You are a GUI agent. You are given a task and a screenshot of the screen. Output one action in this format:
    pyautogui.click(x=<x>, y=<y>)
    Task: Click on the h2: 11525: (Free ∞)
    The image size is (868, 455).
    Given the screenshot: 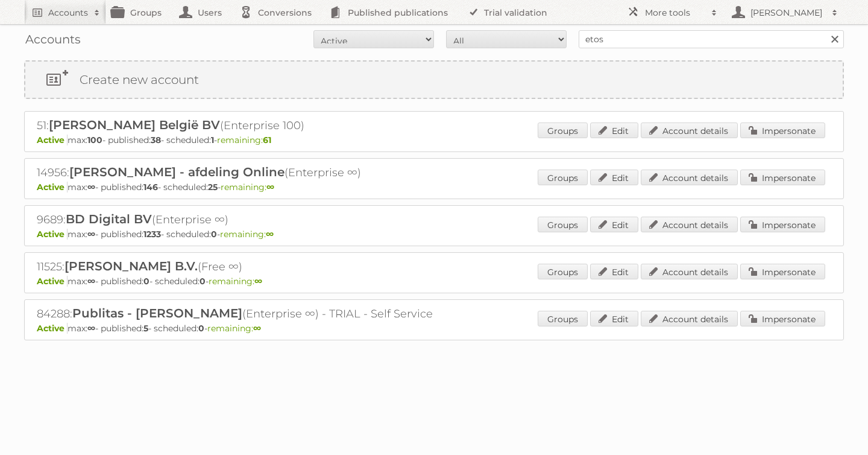 What is the action you would take?
    pyautogui.click(x=248, y=267)
    